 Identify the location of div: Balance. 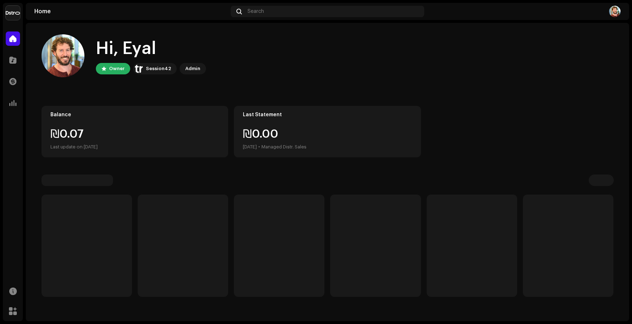
(135, 115).